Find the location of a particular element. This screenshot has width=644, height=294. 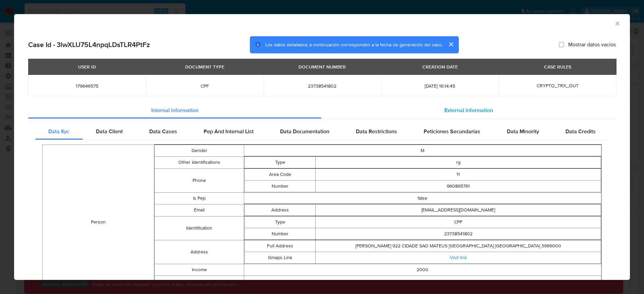

div: CASE RULES is located at coordinates (557, 67).